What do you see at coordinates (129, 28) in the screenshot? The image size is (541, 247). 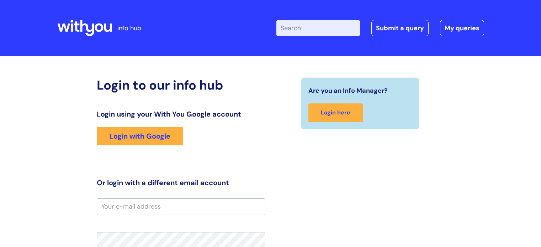 I see `p: info hub` at bounding box center [129, 28].